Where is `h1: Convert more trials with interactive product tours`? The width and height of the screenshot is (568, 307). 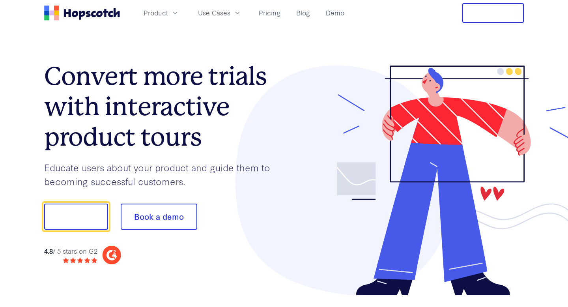
h1: Convert more trials with interactive product tours is located at coordinates (164, 106).